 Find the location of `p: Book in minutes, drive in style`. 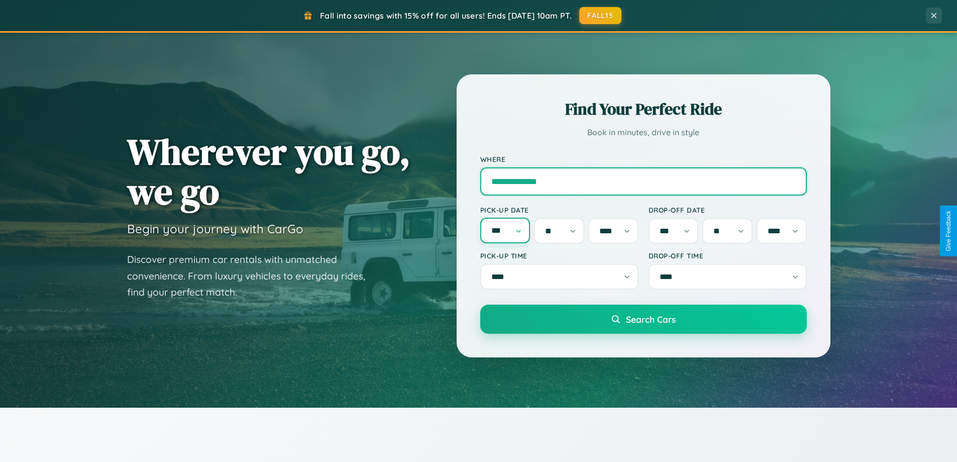

p: Book in minutes, drive in style is located at coordinates (644, 132).